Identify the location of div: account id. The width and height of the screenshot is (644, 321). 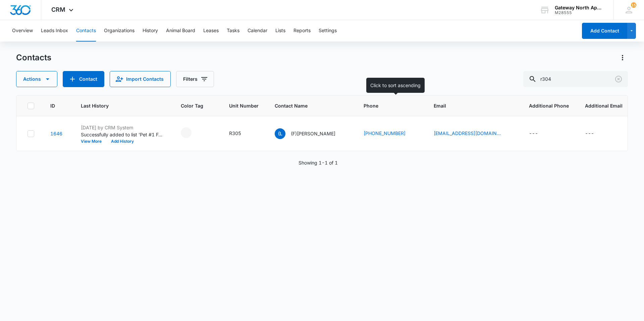
(579, 13).